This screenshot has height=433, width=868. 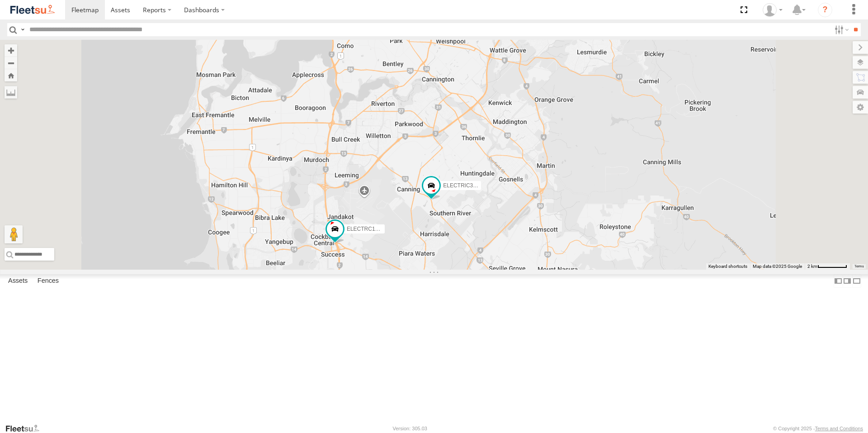 I want to click on span: Map data ©2025 Google, so click(x=776, y=266).